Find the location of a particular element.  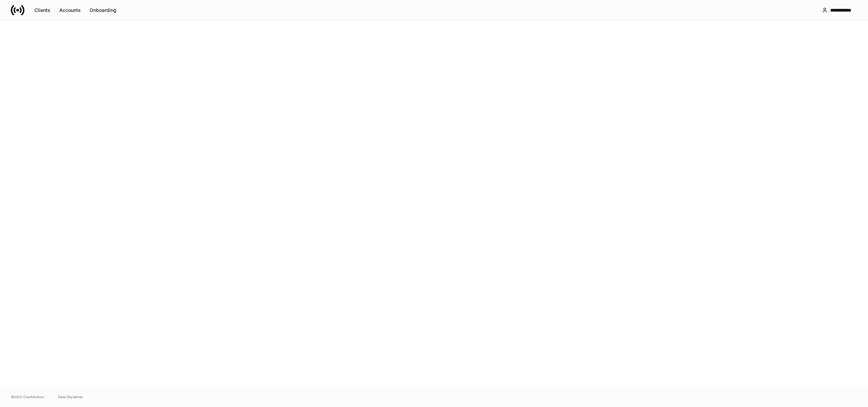

button: Onboarding is located at coordinates (103, 10).